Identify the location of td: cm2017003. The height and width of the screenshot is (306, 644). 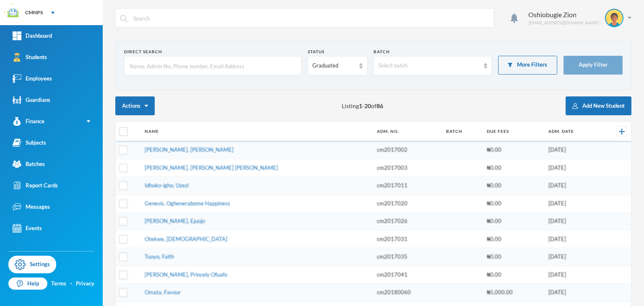
(407, 168).